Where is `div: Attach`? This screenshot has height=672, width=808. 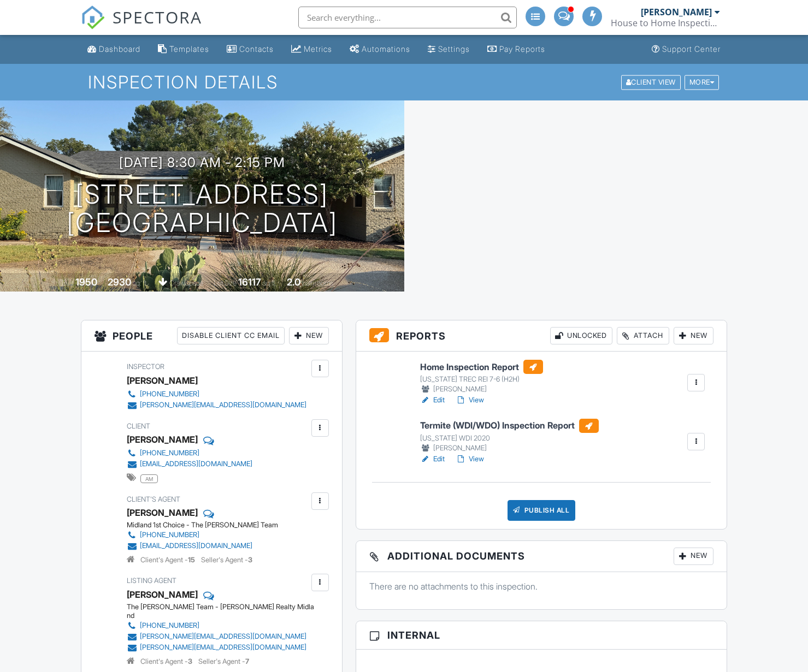 div: Attach is located at coordinates (643, 336).